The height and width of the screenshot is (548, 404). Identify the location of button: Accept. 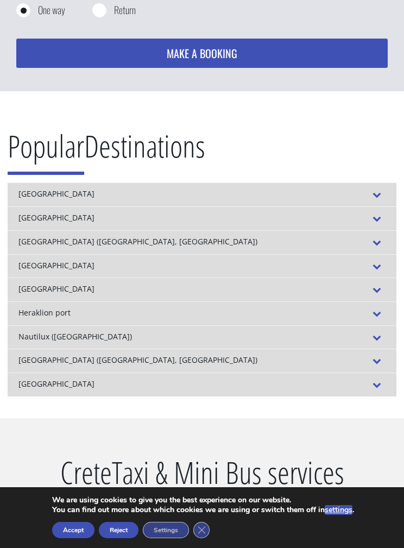
(73, 531).